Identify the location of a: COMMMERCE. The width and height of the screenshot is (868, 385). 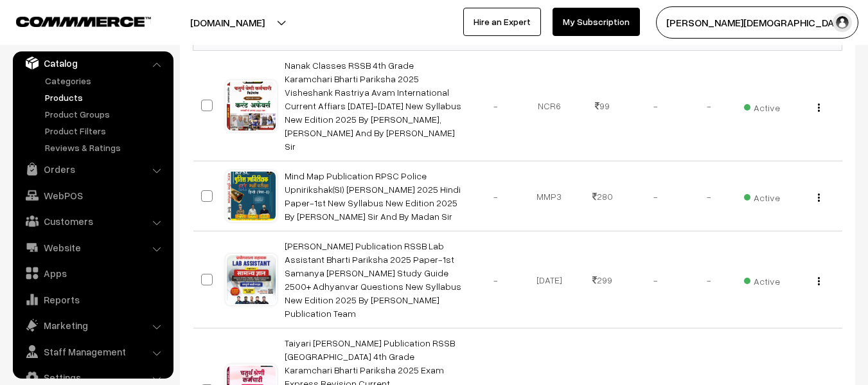
(72, 21).